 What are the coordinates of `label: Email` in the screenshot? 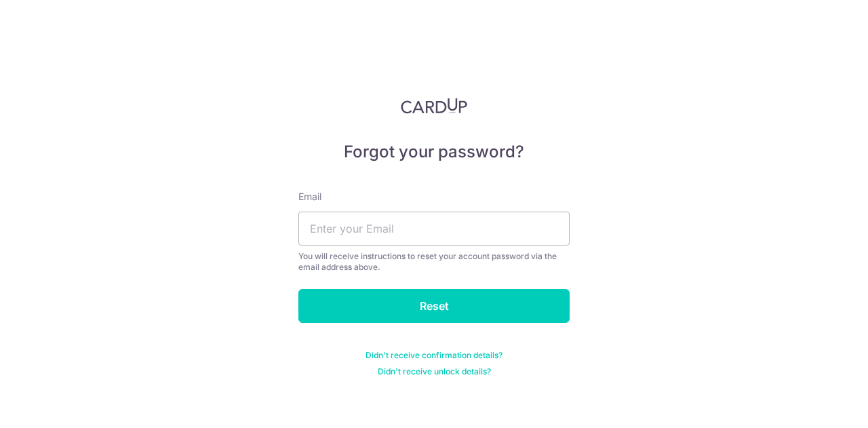 It's located at (310, 196).